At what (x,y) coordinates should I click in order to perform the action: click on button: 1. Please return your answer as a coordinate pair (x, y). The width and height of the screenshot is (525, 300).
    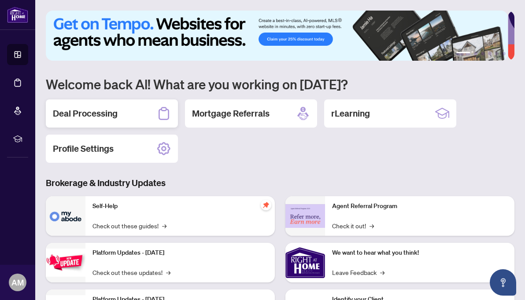
    Looking at the image, I should click on (463, 54).